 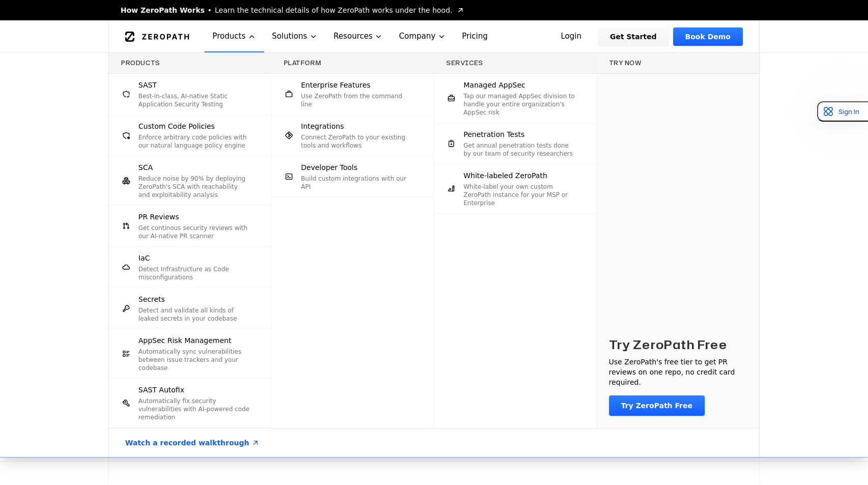 I want to click on a: SAST AutofixAutomatically fix security vulnerabilities with AI-powered code remediation, so click(x=190, y=403).